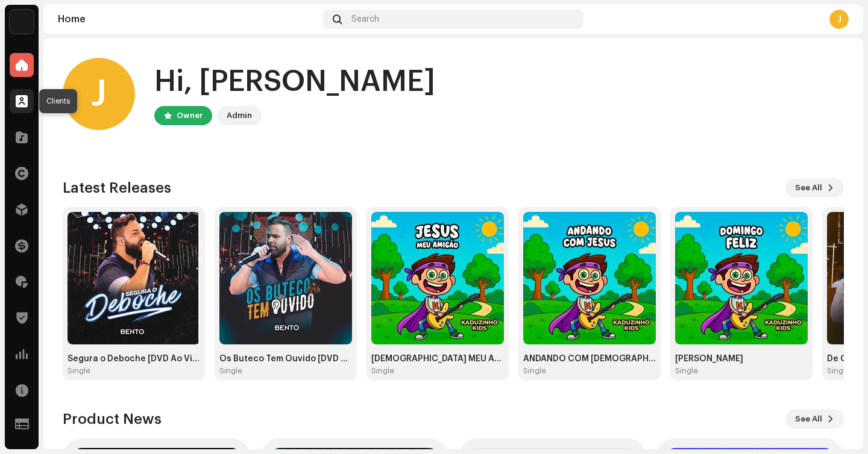 The image size is (868, 454). I want to click on img: 4ecf9d3c-b546-4c12-a72a-960b8444102a, so click(22, 22).